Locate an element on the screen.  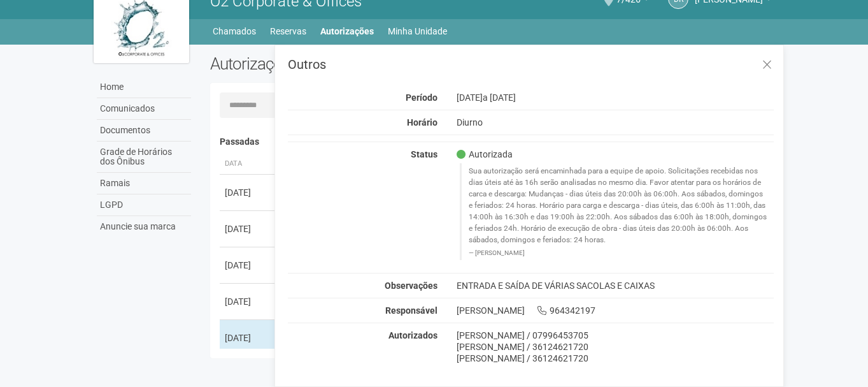
a: Chamados is located at coordinates (235, 31).